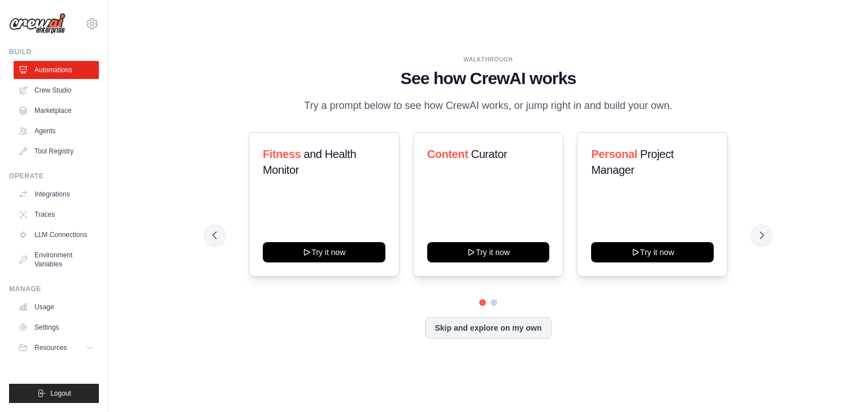 The image size is (868, 412). I want to click on a: Crew Studio, so click(56, 90).